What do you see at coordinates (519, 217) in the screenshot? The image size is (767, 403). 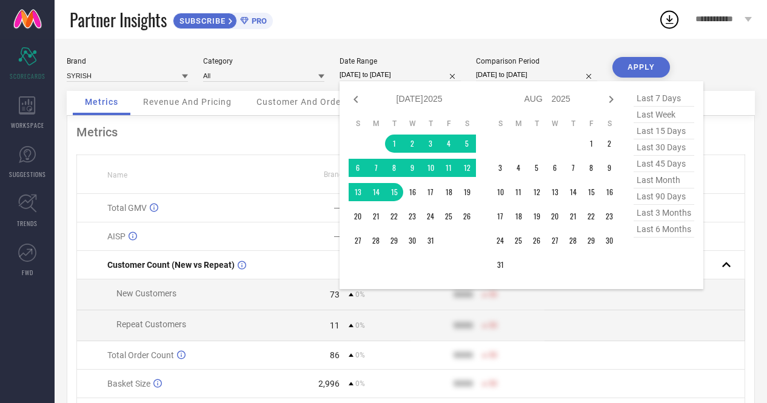 I see `td: Mon Aug 18 2025` at bounding box center [519, 217].